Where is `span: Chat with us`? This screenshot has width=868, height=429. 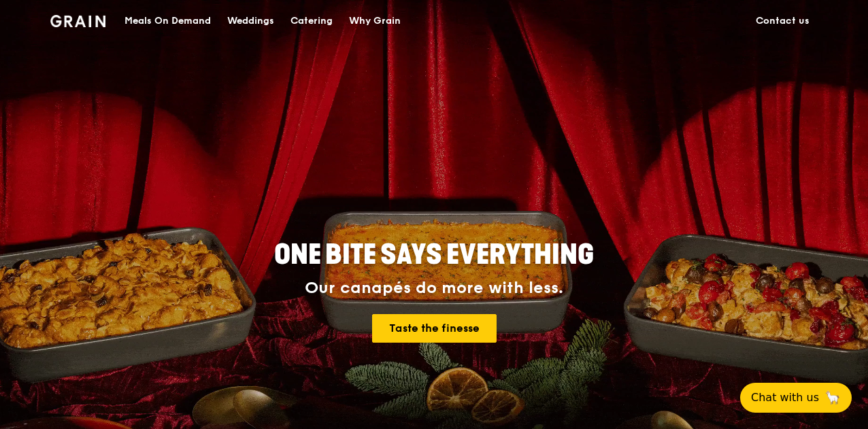
span: Chat with us is located at coordinates (785, 398).